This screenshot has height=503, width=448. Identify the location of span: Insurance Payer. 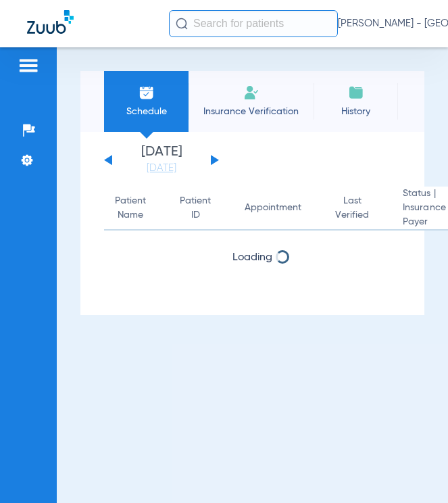
(424, 215).